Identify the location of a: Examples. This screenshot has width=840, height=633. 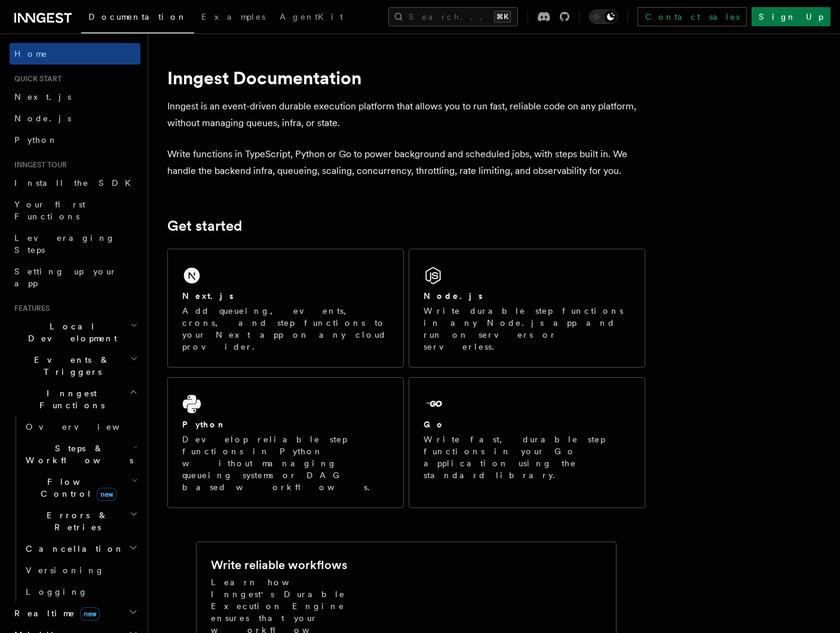
(233, 18).